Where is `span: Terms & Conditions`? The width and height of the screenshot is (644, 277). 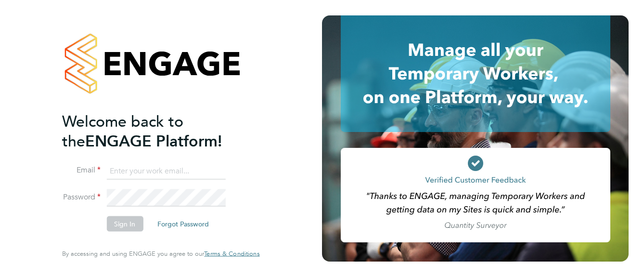 span: Terms & Conditions is located at coordinates (232, 253).